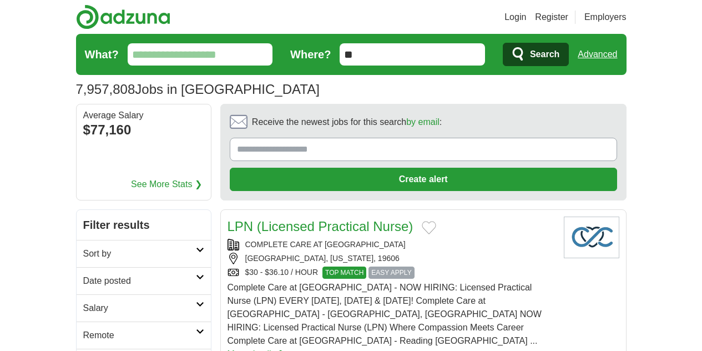  What do you see at coordinates (606, 17) in the screenshot?
I see `a: Employers` at bounding box center [606, 17].